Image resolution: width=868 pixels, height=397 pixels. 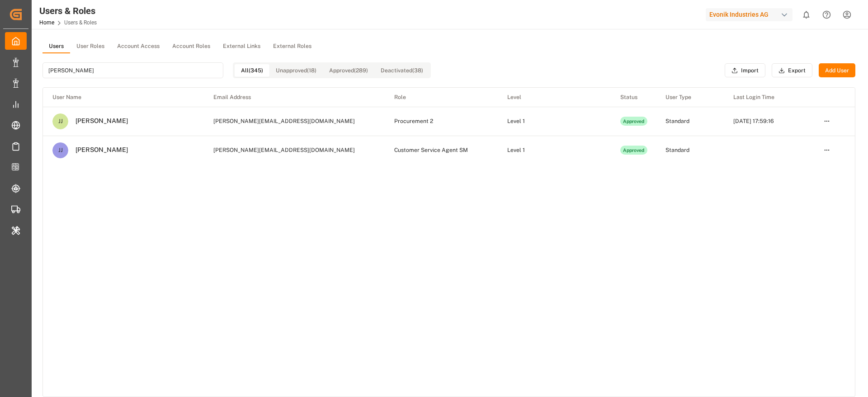 I want to click on button: Add User, so click(x=837, y=71).